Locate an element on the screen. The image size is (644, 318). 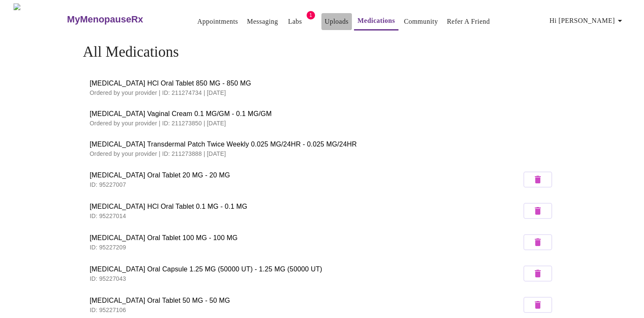
a: Medications is located at coordinates (376, 21).